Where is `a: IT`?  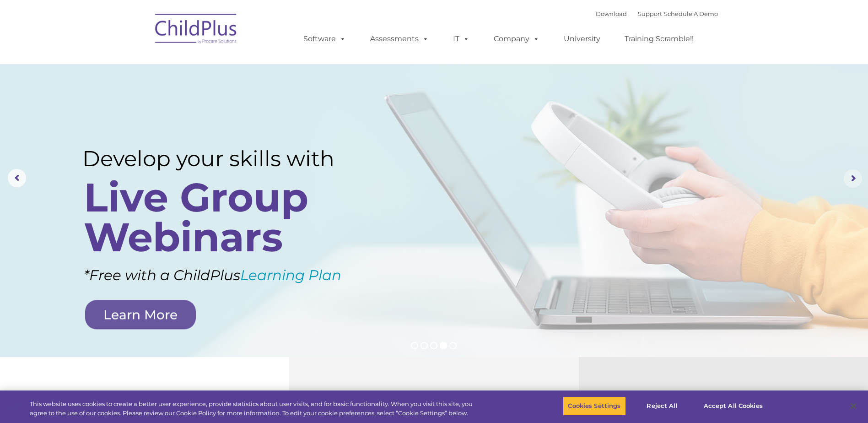 a: IT is located at coordinates (461, 39).